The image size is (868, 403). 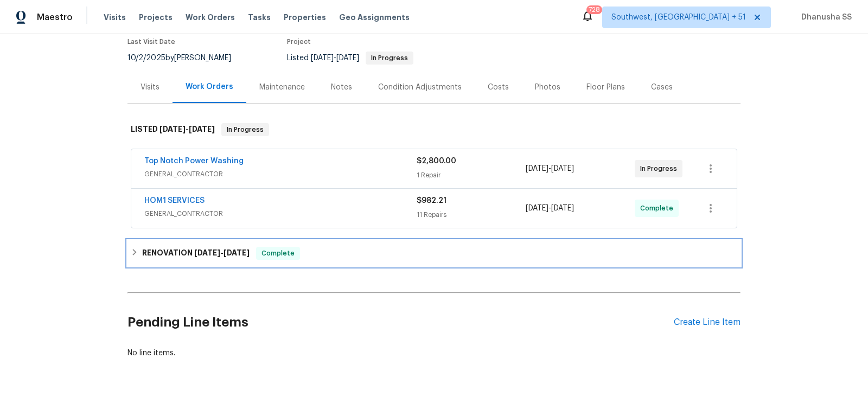 I want to click on span: Work Orders, so click(x=210, y=17).